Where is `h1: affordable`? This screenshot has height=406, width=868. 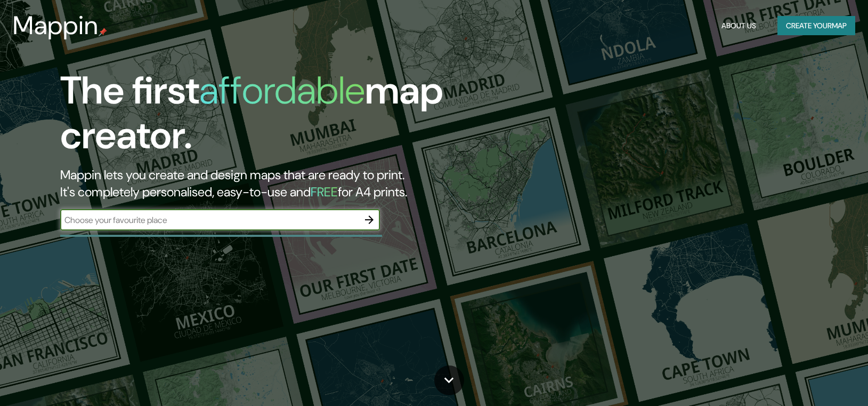 h1: affordable is located at coordinates (282, 90).